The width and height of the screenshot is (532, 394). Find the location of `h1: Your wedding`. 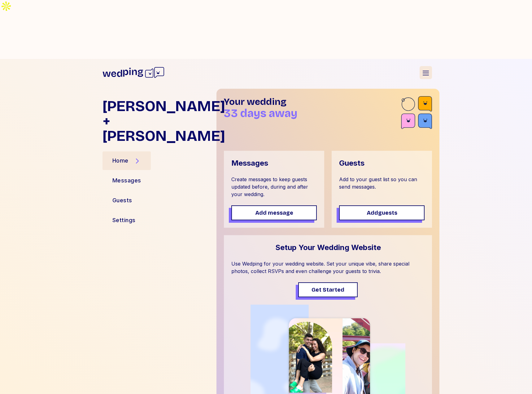

h1: Your wedding is located at coordinates (313, 102).